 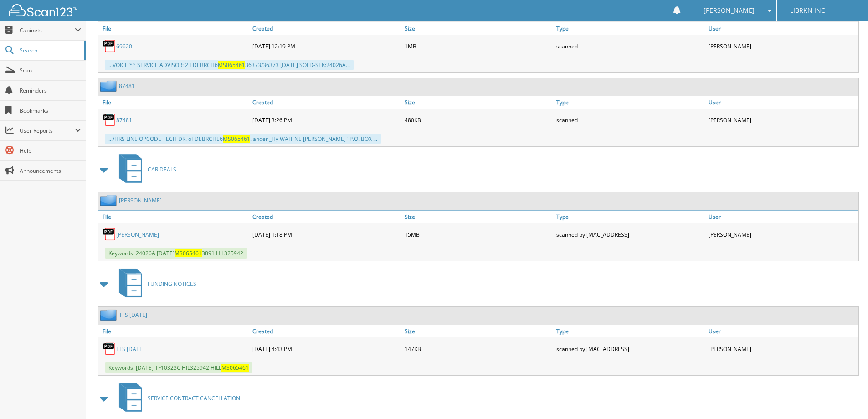 I want to click on a: FUNDING NOTICES, so click(x=155, y=283).